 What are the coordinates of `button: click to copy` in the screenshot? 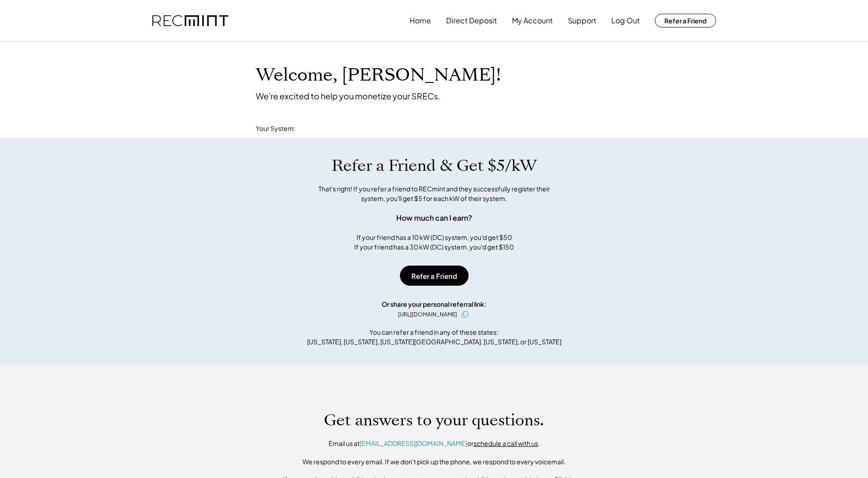 It's located at (465, 314).